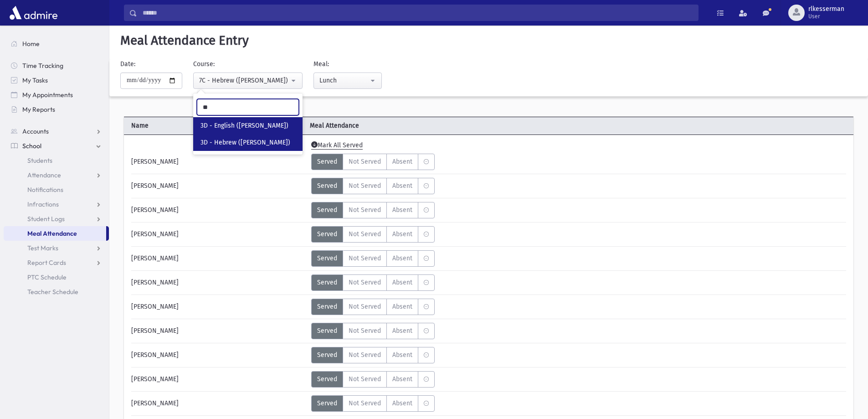 This screenshot has width=868, height=419. I want to click on label: Course:, so click(203, 63).